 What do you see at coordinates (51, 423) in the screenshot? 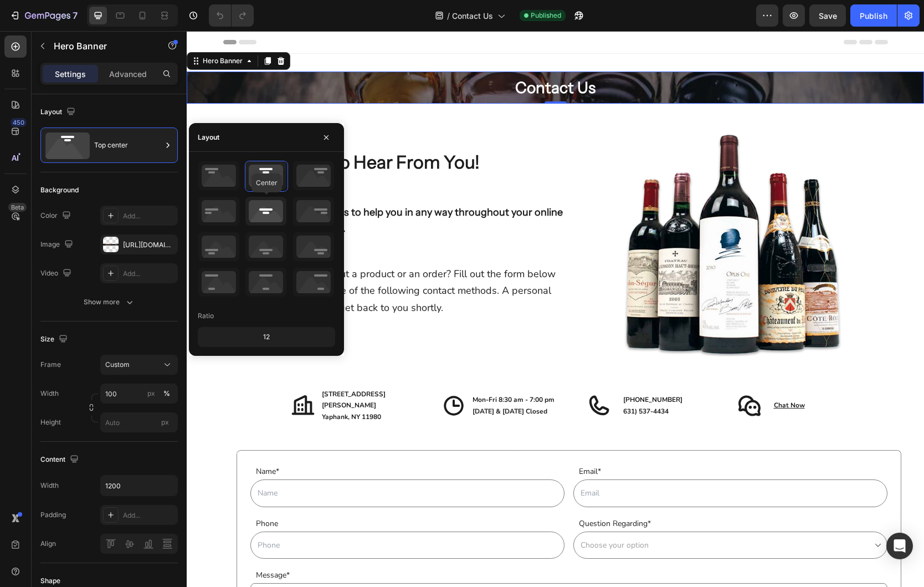
I see `label: Height` at bounding box center [51, 423].